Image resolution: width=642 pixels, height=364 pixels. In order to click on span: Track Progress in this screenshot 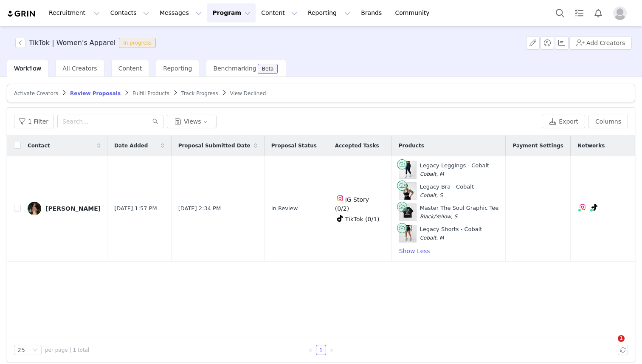, I will do `click(199, 93)`.